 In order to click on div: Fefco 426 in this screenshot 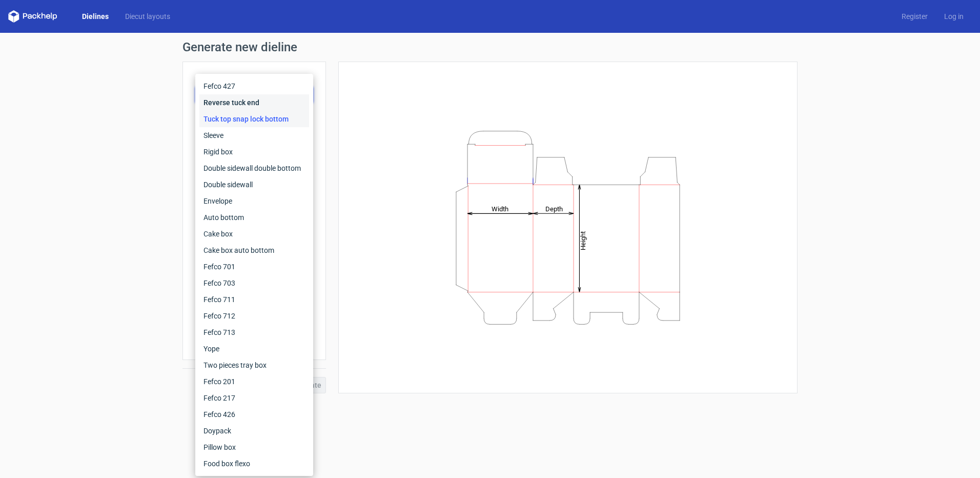, I will do `click(254, 414)`.